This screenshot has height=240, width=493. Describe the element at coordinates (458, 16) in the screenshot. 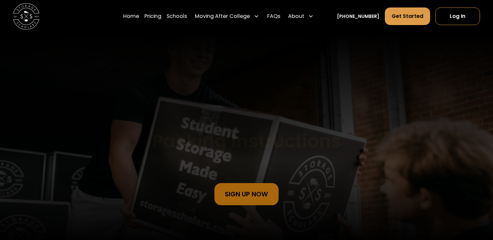

I see `a: Log In` at that location.